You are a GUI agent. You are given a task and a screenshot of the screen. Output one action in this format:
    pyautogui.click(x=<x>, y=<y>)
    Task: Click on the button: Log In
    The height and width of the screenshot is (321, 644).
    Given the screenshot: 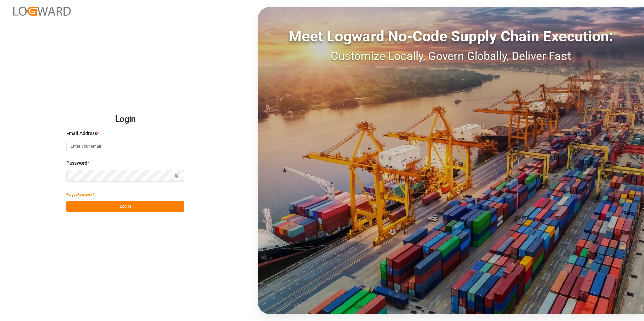 What is the action you would take?
    pyautogui.click(x=125, y=207)
    